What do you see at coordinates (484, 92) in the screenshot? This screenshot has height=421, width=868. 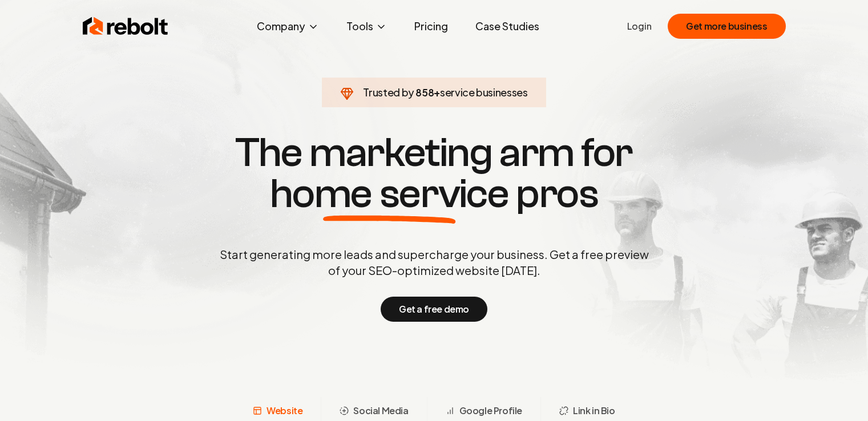 I see `span: service businesses` at bounding box center [484, 92].